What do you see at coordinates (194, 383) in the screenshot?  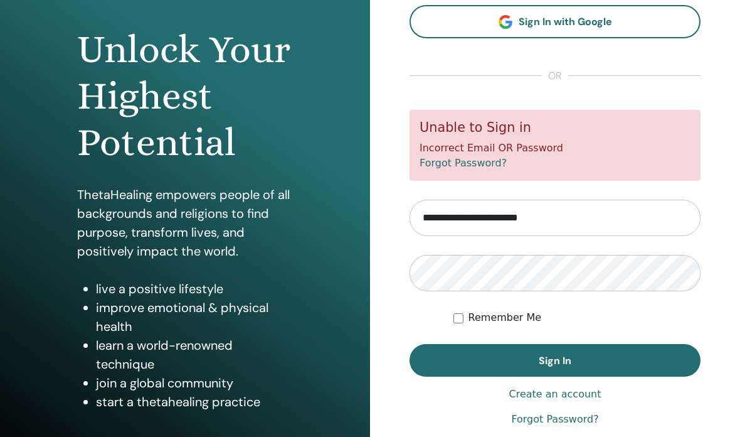 I see `li: join a global community` at bounding box center [194, 383].